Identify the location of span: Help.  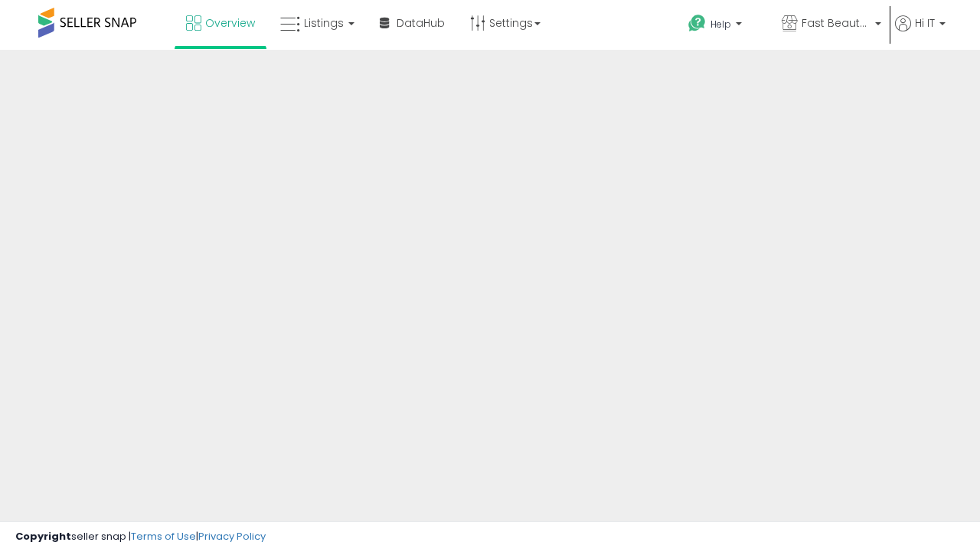
(721, 24).